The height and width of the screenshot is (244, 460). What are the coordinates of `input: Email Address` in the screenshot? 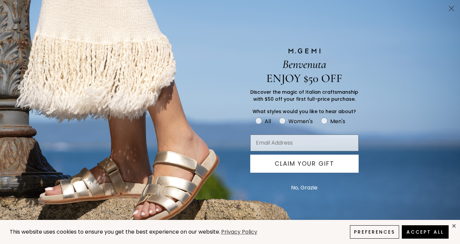 It's located at (304, 143).